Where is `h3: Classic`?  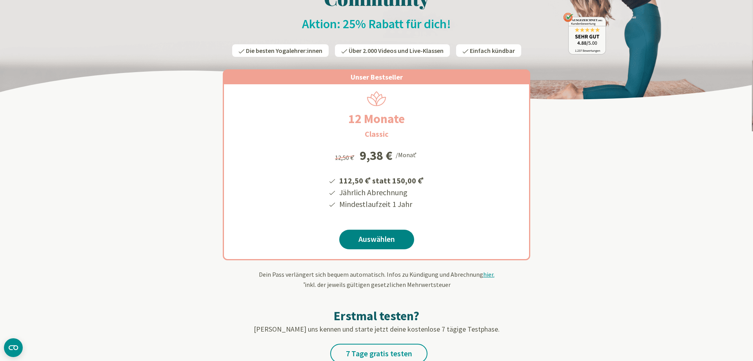
h3: Classic is located at coordinates (376, 134).